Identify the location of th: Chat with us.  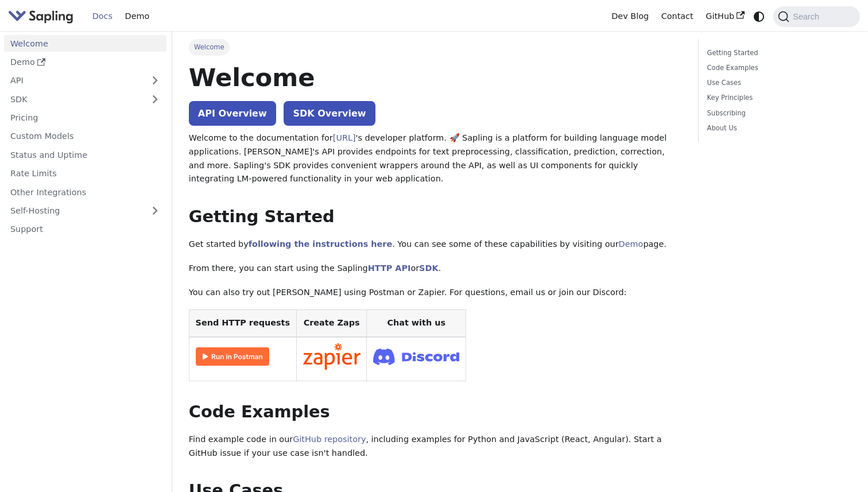
(416, 323).